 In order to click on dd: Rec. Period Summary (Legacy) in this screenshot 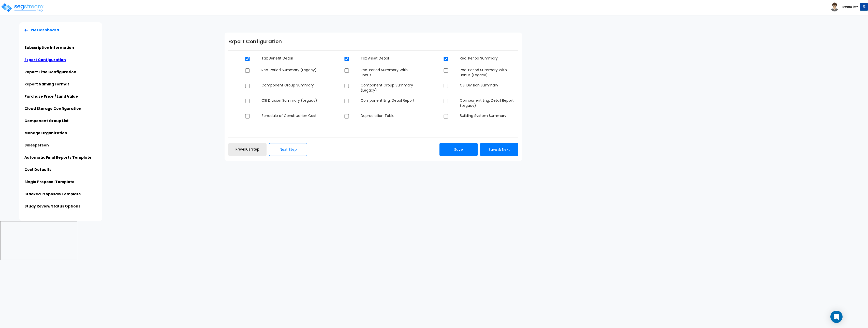, I will do `click(291, 70)`.